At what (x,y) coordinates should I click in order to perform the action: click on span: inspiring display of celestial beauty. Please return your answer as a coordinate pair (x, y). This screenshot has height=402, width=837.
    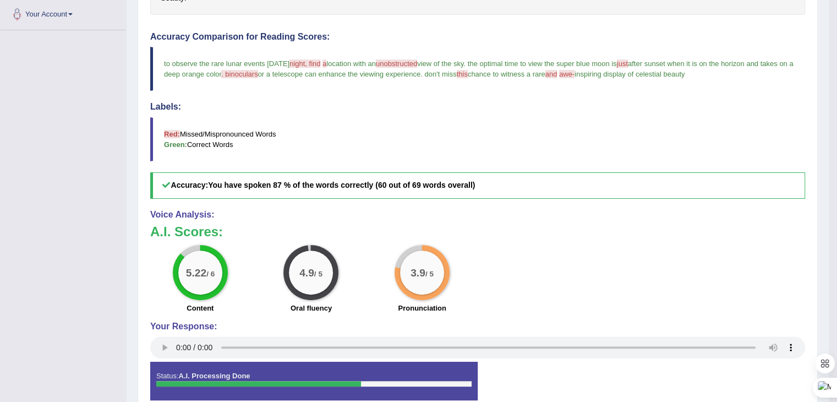
    Looking at the image, I should click on (629, 74).